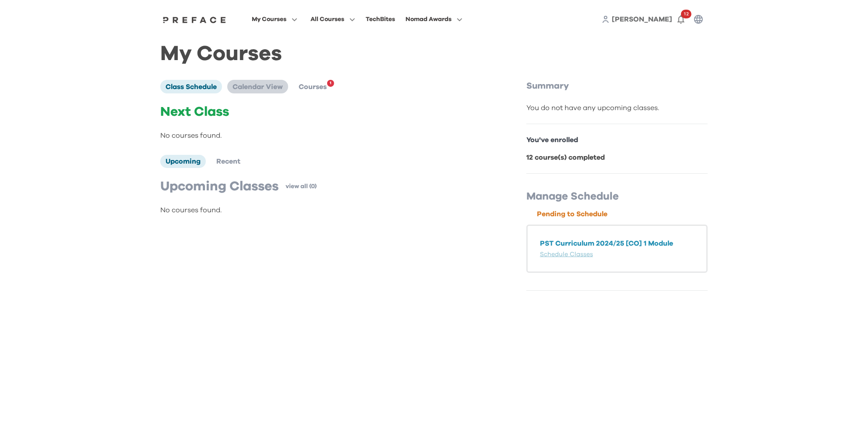  Describe the element at coordinates (380, 19) in the screenshot. I see `div: TechBites` at that location.